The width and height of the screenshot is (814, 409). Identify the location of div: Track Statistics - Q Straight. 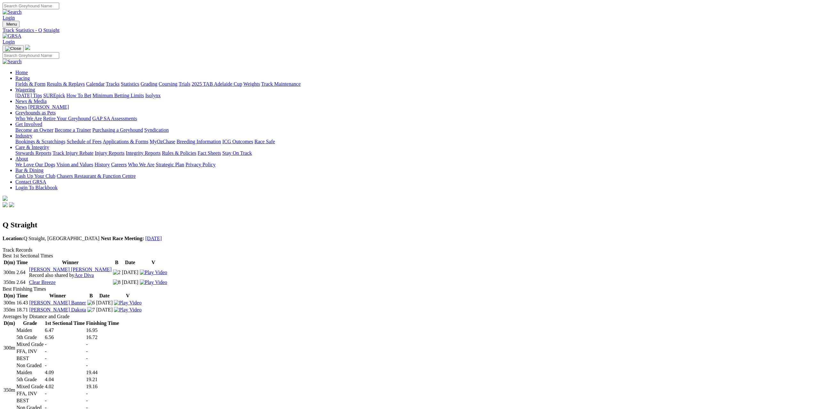
(407, 30).